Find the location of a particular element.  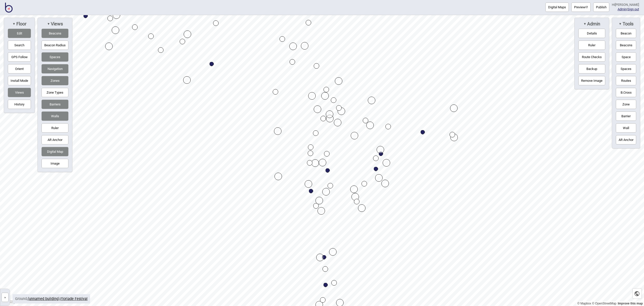

button: GPS Follow is located at coordinates (19, 57).